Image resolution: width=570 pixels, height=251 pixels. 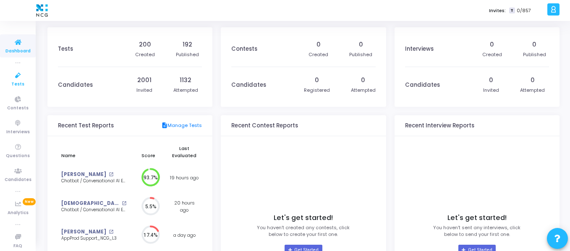 I want to click on td: 20 hours ago, so click(x=184, y=207).